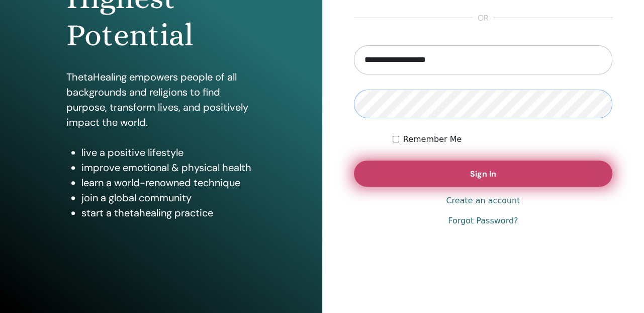 This screenshot has width=644, height=313. I want to click on span: Sign In, so click(483, 174).